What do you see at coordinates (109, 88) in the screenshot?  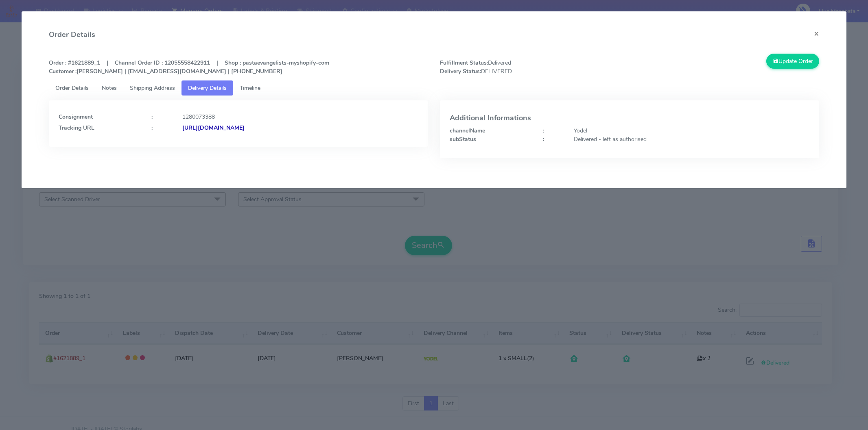 I see `span: Notes` at bounding box center [109, 88].